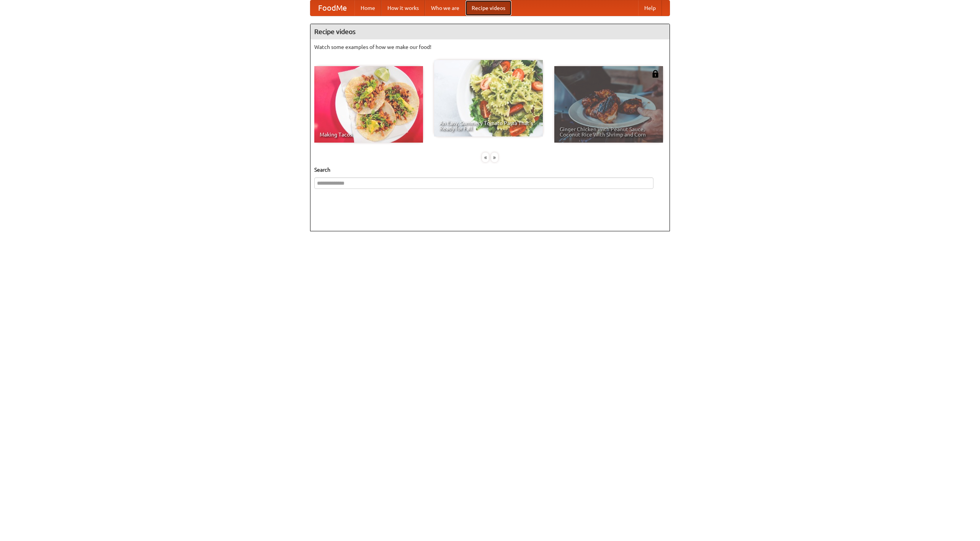 The image size is (980, 541). What do you see at coordinates (656, 74) in the screenshot?
I see `img: 483408.png` at bounding box center [656, 74].